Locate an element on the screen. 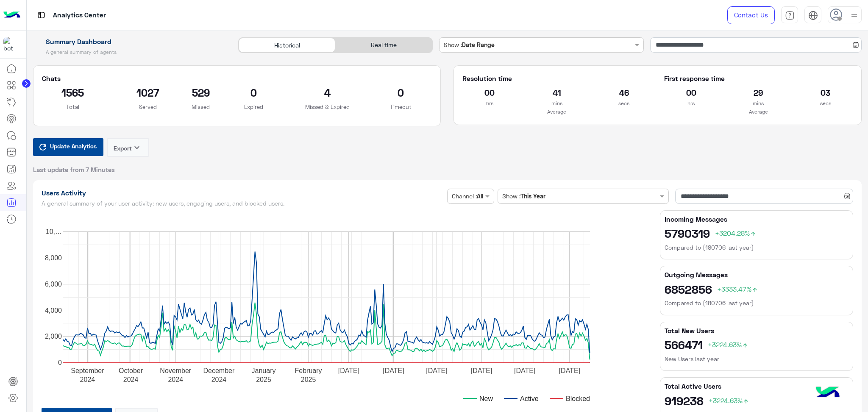  div: Real time is located at coordinates (383, 45).